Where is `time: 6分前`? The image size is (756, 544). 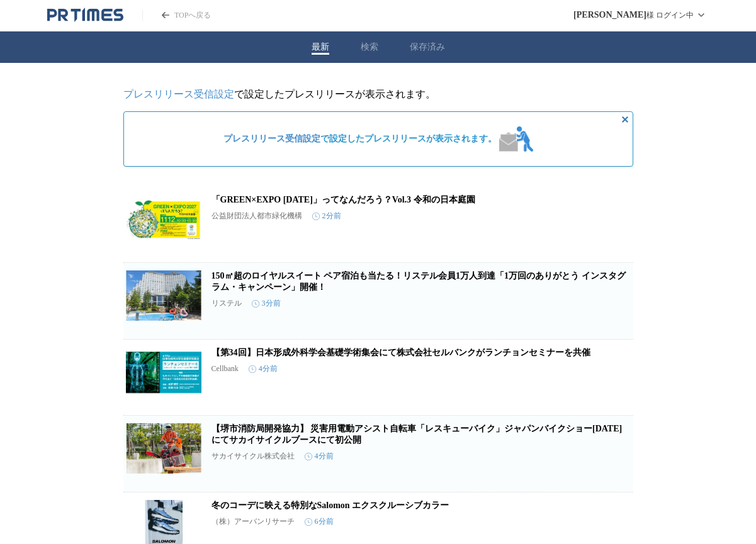 time: 6分前 is located at coordinates (319, 521).